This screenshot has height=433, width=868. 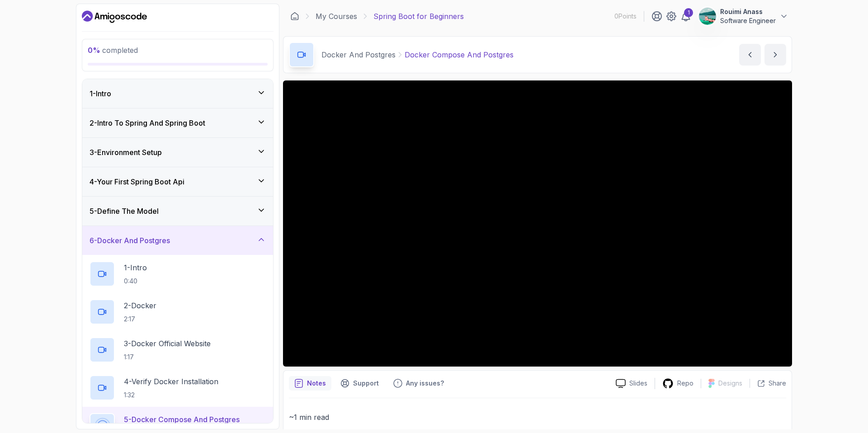 I want to click on p: Notes, so click(x=317, y=383).